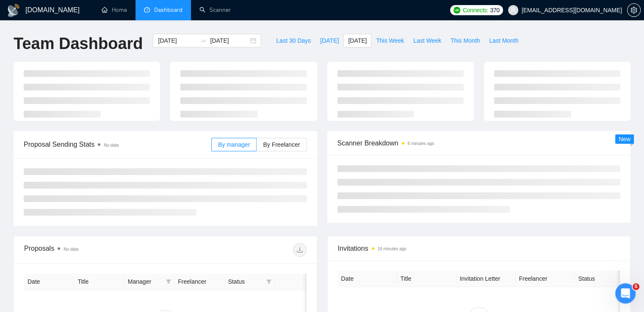 The width and height of the screenshot is (644, 312). I want to click on span: swap-right, so click(203, 41).